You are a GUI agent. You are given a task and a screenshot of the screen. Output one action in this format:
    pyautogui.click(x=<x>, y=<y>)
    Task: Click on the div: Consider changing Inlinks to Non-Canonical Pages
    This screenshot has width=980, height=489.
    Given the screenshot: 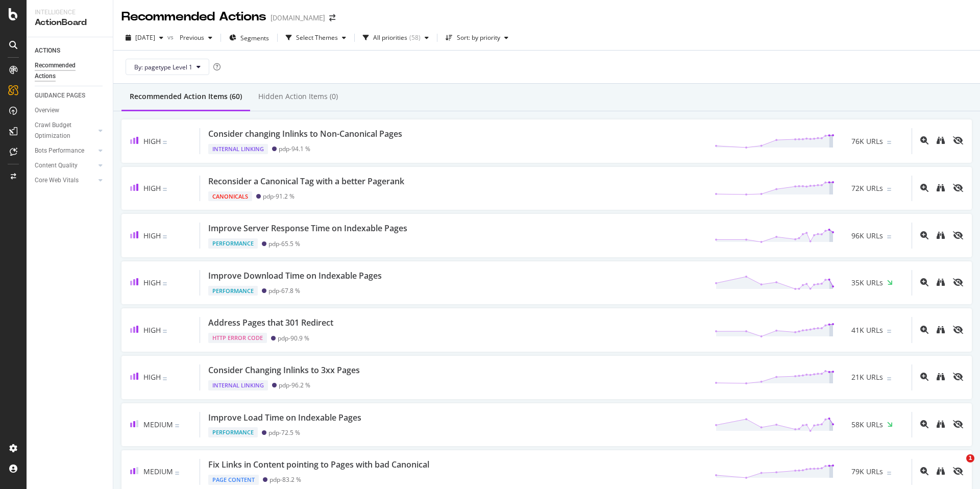 What is the action you would take?
    pyautogui.click(x=306, y=134)
    